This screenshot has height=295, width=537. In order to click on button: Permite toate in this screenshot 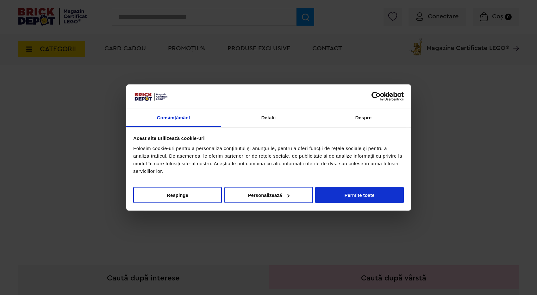, I will do `click(360, 195)`.